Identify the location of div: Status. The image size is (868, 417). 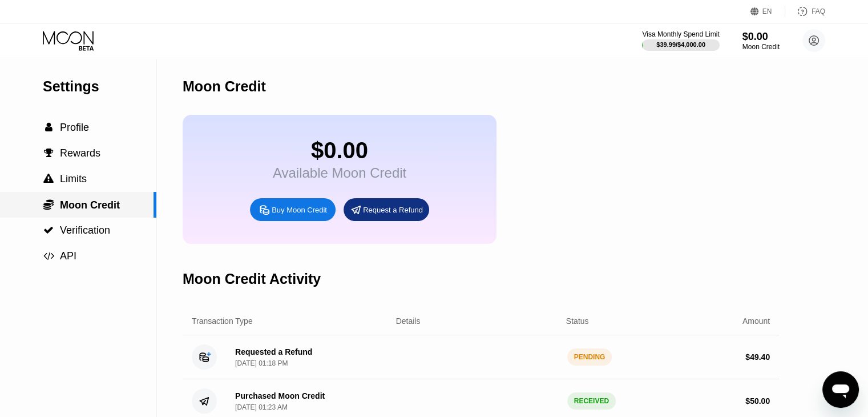
(578, 320).